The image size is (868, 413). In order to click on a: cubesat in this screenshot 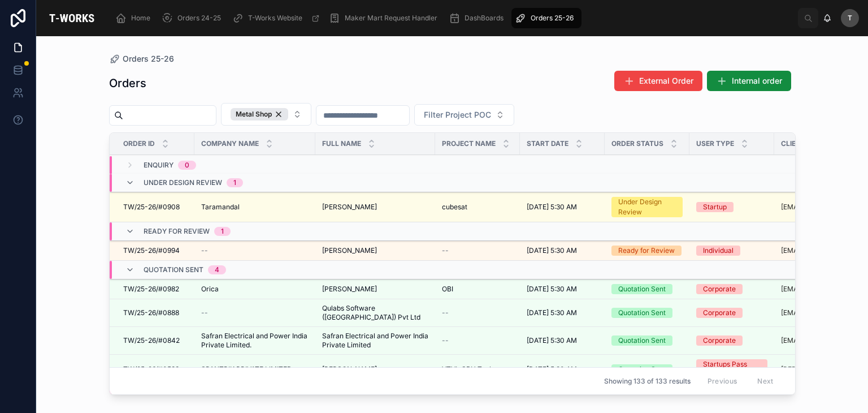, I will do `click(478, 207)`.